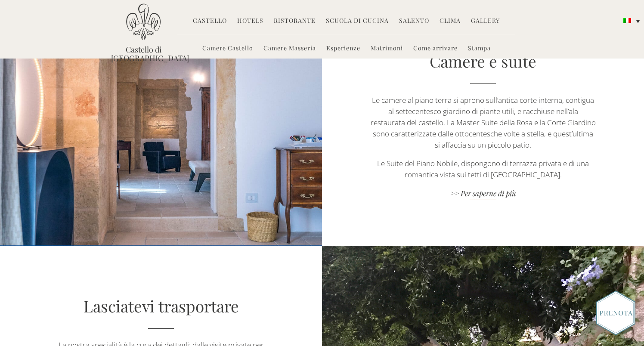 The height and width of the screenshot is (346, 644). I want to click on a: Castello, so click(210, 21).